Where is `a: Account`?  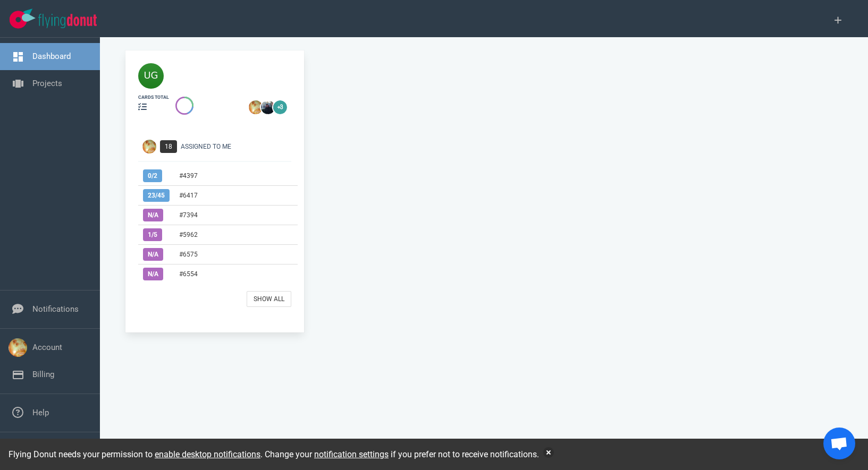
a: Account is located at coordinates (47, 347).